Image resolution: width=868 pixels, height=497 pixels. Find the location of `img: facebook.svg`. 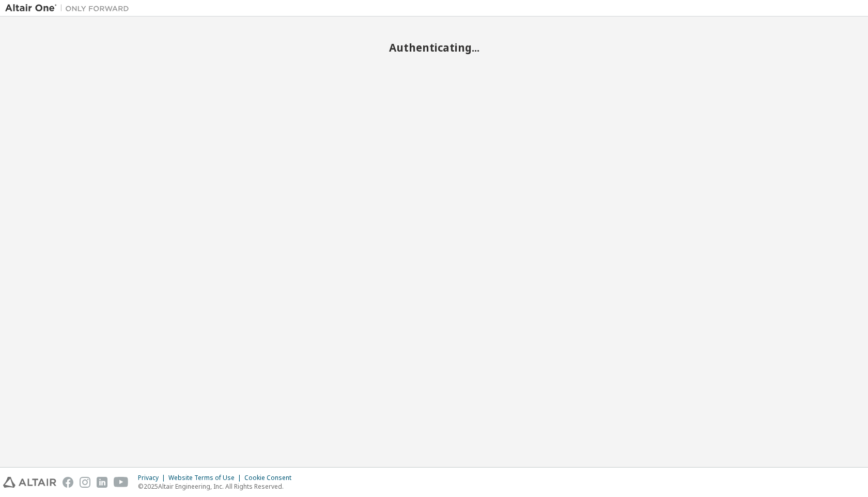

img: facebook.svg is located at coordinates (67, 482).